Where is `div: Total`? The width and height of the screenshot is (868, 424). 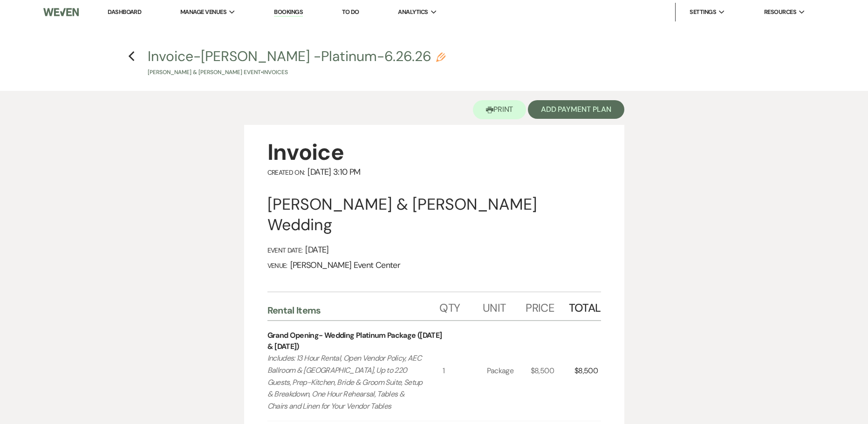 div: Total is located at coordinates (584, 306).